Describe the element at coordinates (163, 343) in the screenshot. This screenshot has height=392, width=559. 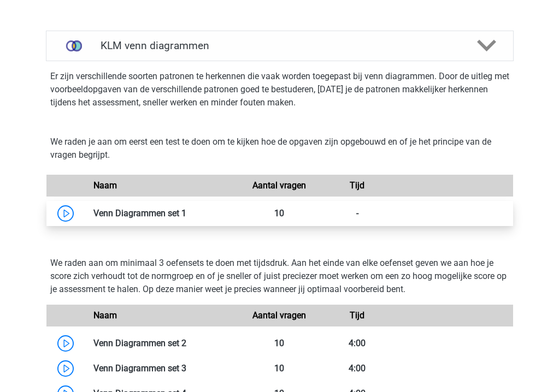
I see `div: Venn Diagrammen set 2` at that location.